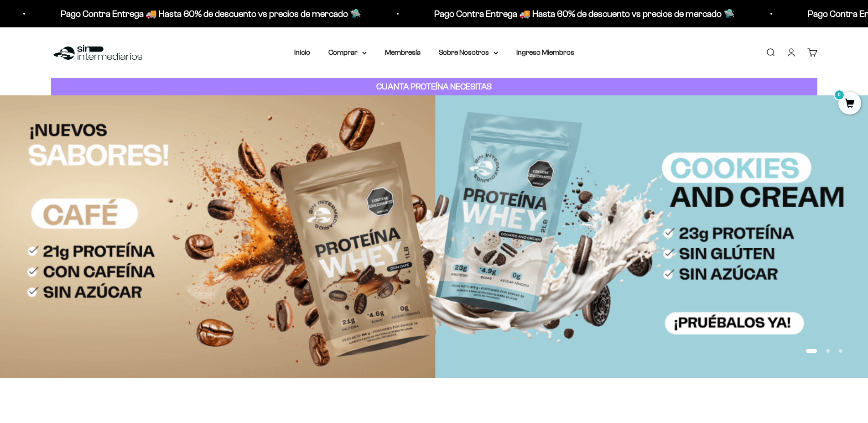 The height and width of the screenshot is (423, 868). I want to click on a: Ingreso Miembros, so click(546, 52).